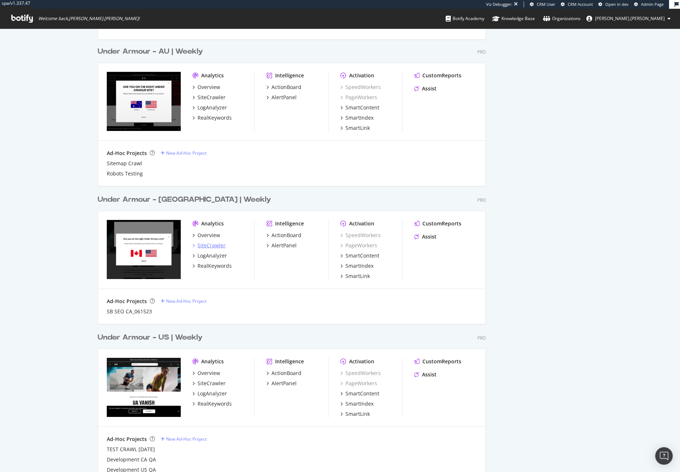 The width and height of the screenshot is (680, 472). I want to click on div: Organizations, so click(562, 19).